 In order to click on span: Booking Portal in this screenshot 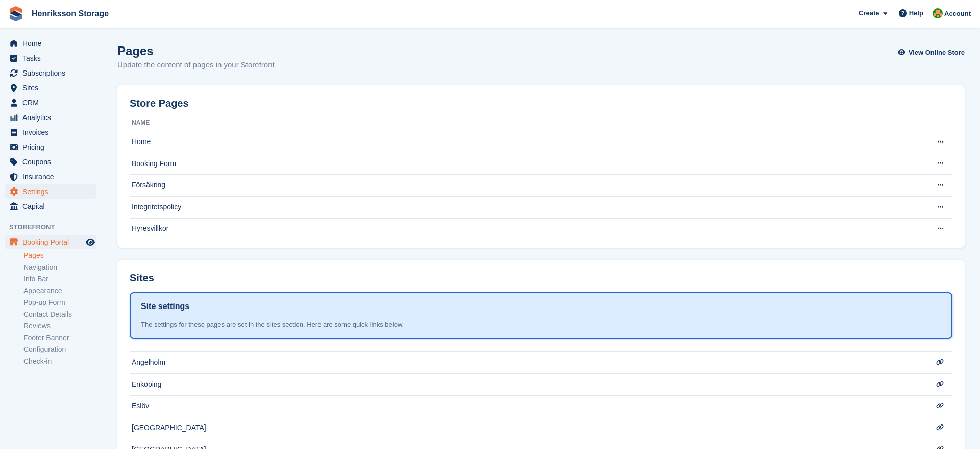, I will do `click(53, 242)`.